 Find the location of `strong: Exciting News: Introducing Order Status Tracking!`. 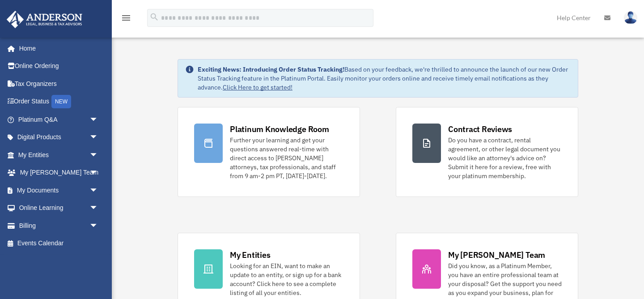

strong: Exciting News: Introducing Order Status Tracking! is located at coordinates (271, 70).